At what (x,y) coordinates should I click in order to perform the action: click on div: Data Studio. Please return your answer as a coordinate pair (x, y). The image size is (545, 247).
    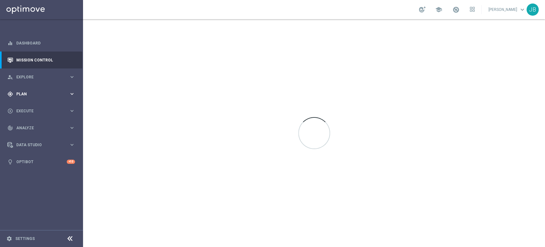
    Looking at the image, I should click on (38, 145).